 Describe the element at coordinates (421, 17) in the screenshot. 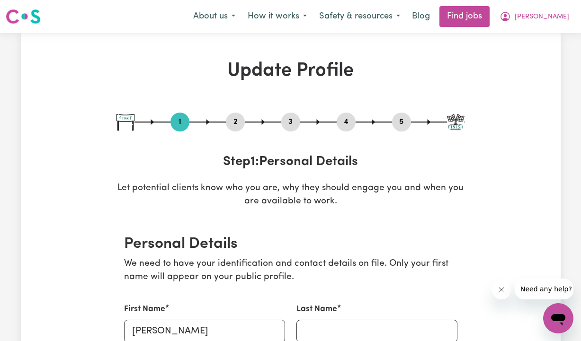

I see `a: Blog` at that location.